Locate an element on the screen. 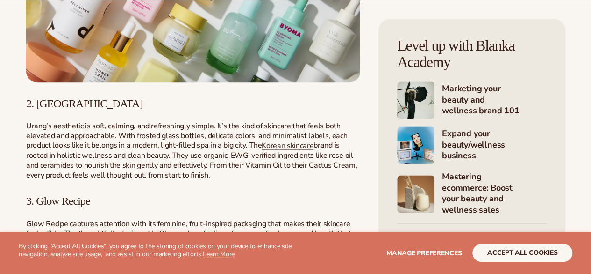 The height and width of the screenshot is (274, 591). img: Shopify Image 6 is located at coordinates (416, 145).